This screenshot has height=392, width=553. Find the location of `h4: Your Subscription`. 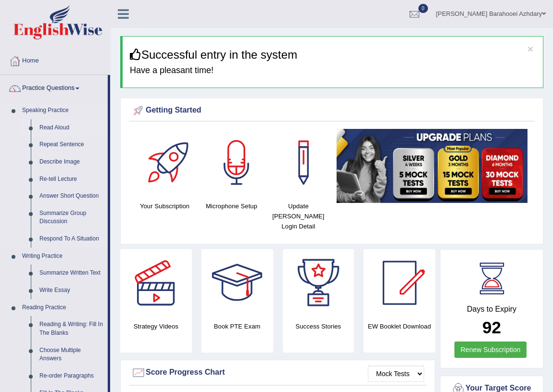

h4: Your Subscription is located at coordinates (165, 206).